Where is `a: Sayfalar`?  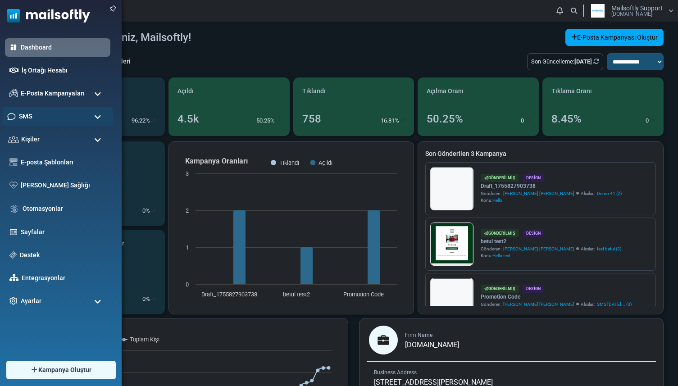
a: Sayfalar is located at coordinates (63, 232).